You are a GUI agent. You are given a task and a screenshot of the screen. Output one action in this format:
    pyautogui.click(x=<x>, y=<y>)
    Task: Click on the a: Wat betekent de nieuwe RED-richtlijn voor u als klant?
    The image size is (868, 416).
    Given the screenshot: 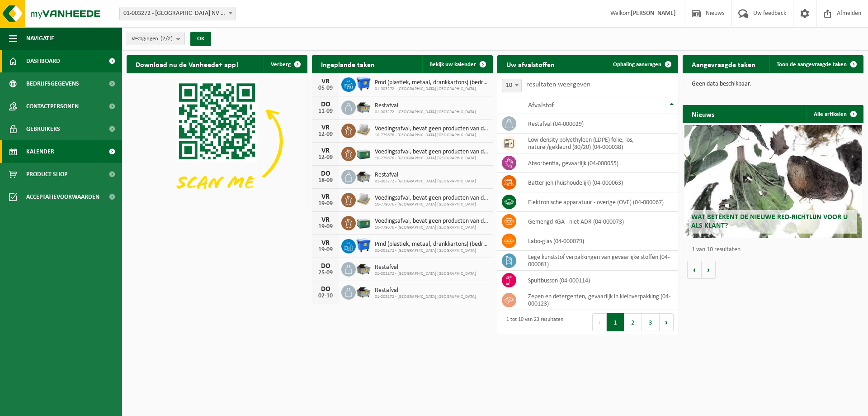 What is the action you would take?
    pyautogui.click(x=773, y=181)
    